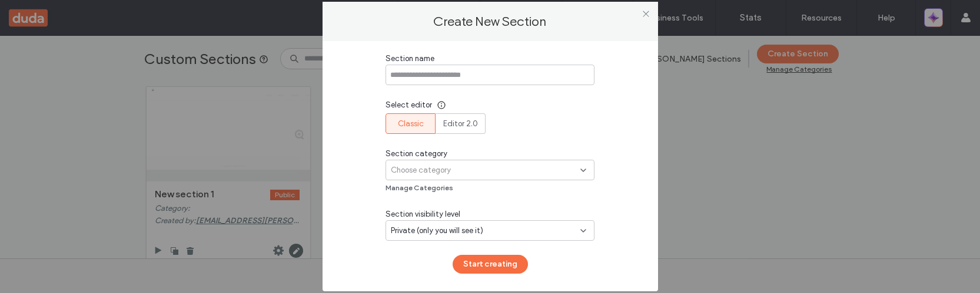 The image size is (980, 293). Describe the element at coordinates (410, 59) in the screenshot. I see `span: Section name` at that location.